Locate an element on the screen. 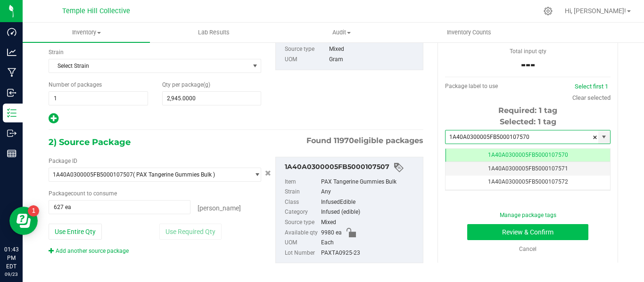 The width and height of the screenshot is (644, 282). span: Found eligible packages is located at coordinates (365, 141).